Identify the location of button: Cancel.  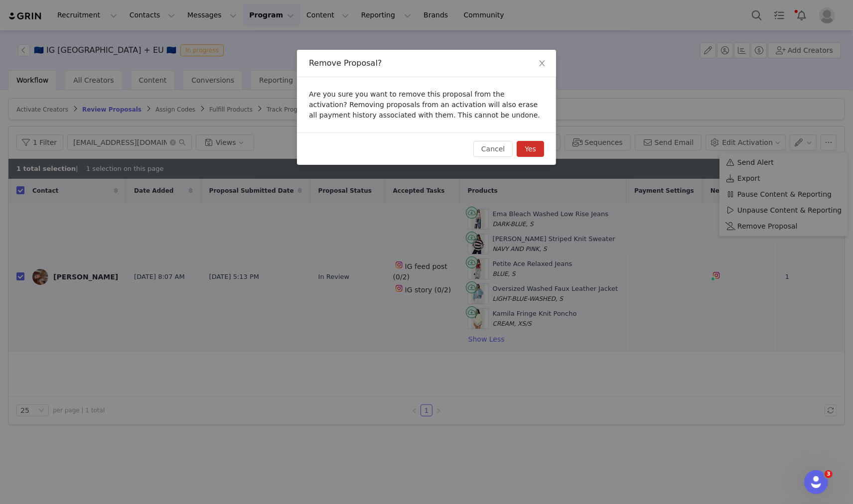
(493, 149).